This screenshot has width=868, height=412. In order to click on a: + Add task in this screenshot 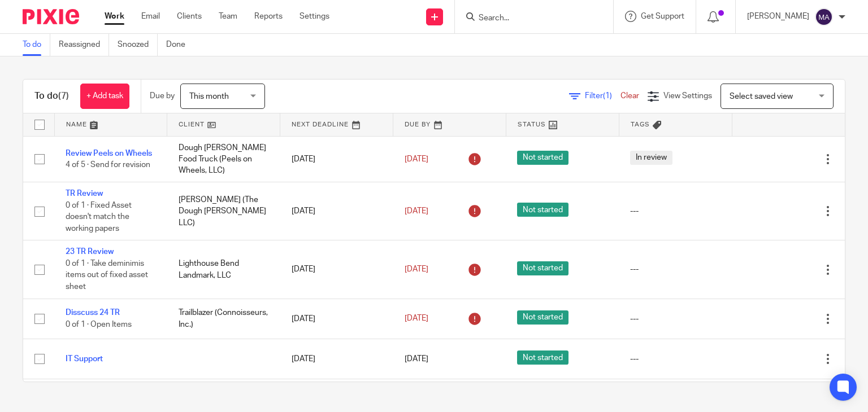, I will do `click(105, 96)`.